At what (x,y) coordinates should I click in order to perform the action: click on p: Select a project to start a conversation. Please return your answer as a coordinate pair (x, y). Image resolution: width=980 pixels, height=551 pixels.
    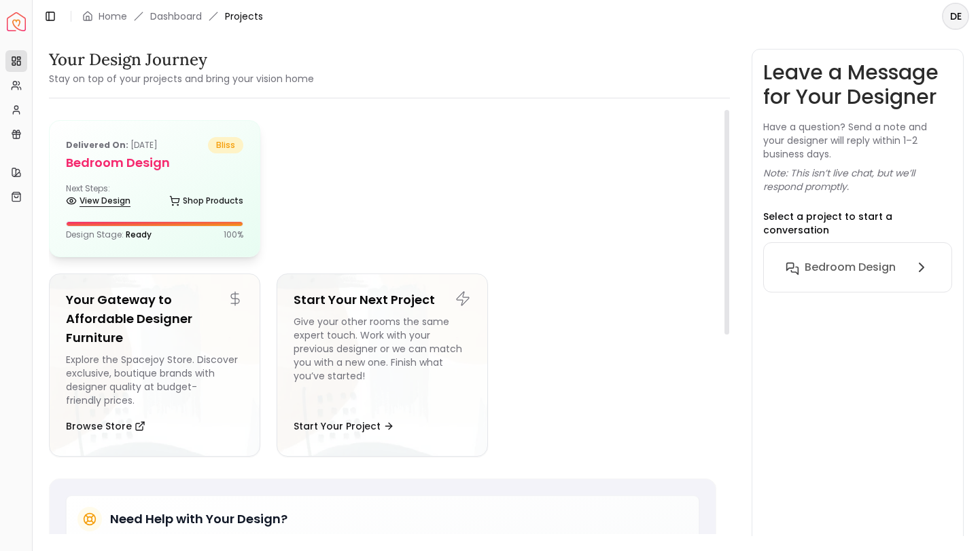
    Looking at the image, I should click on (858, 223).